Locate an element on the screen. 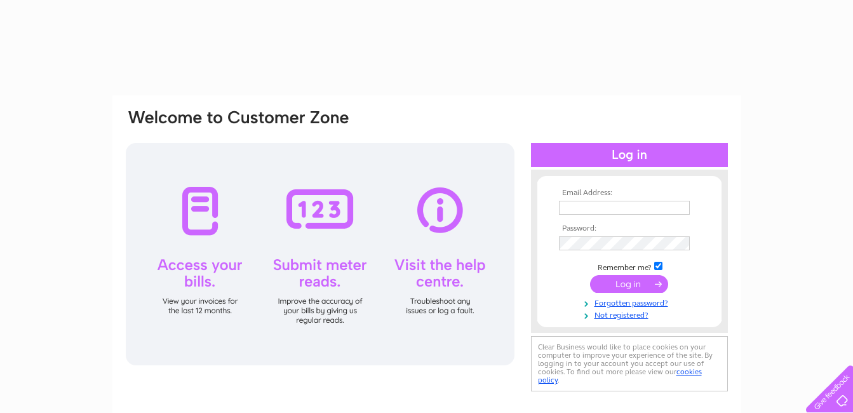 Image resolution: width=853 pixels, height=413 pixels. a: cookies policy is located at coordinates (620, 375).